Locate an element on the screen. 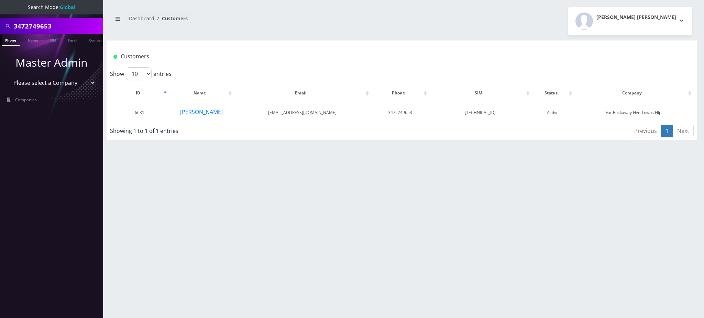 The height and width of the screenshot is (318, 704). div: Showing 1 to 1 of 1 entries is located at coordinates (229, 130).